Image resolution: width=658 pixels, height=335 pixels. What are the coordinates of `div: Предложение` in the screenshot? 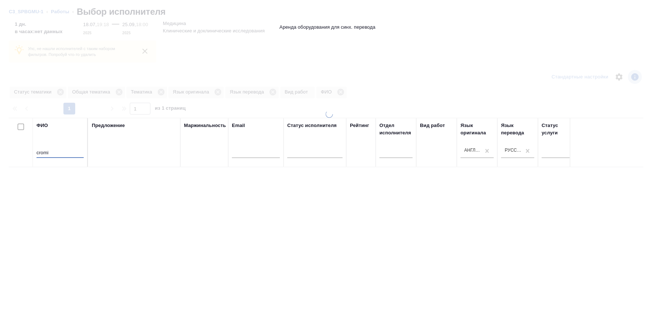 It's located at (108, 126).